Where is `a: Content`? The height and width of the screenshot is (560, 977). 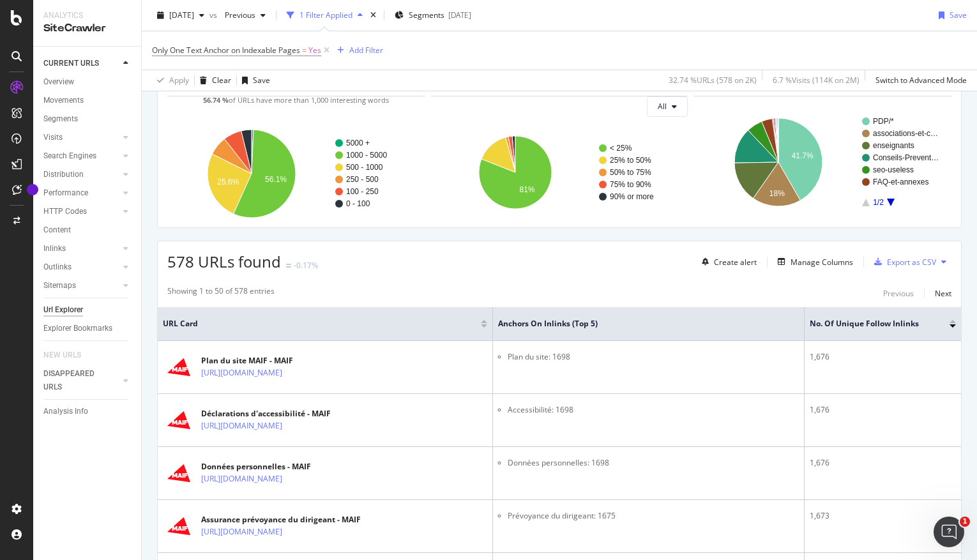 a: Content is located at coordinates (87, 230).